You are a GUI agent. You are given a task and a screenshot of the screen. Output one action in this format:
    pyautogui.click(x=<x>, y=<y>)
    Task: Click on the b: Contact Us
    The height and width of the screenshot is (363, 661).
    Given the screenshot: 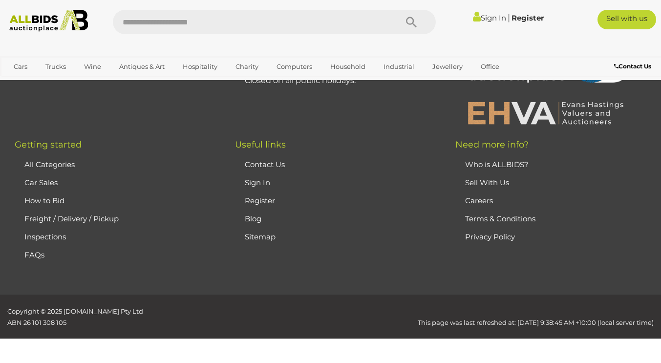 What is the action you would take?
    pyautogui.click(x=633, y=66)
    